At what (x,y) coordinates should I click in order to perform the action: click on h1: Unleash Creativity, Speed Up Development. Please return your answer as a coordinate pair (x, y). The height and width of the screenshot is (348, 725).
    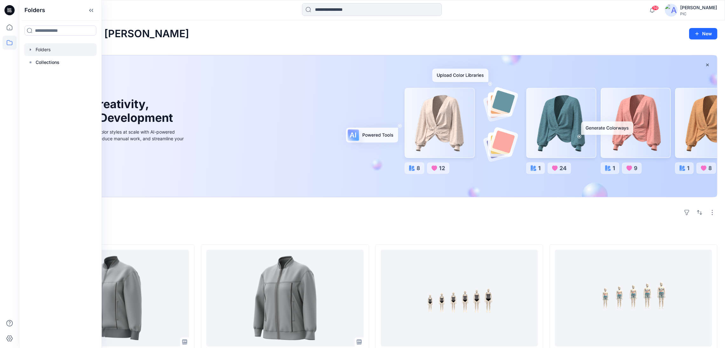
    Looking at the image, I should click on (109, 111).